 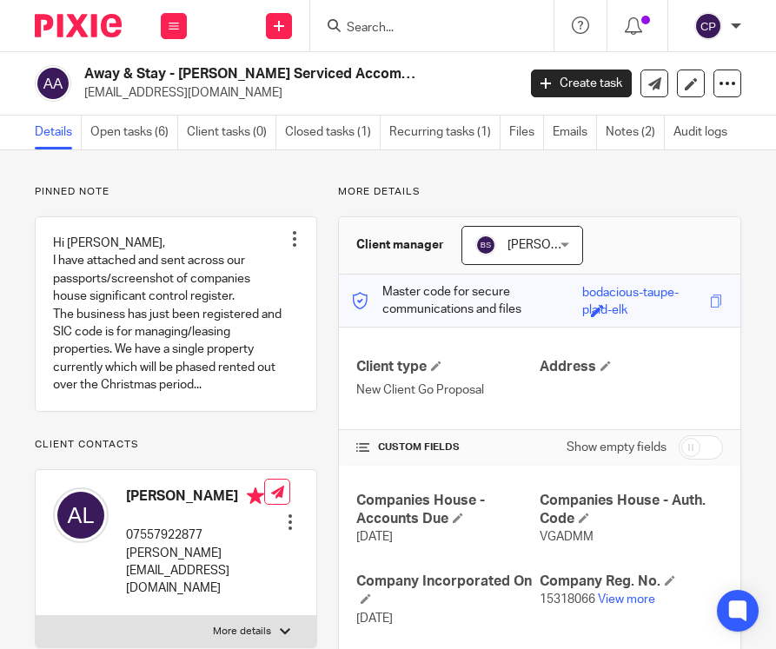 I want to click on a: Audit logs, so click(x=705, y=132).